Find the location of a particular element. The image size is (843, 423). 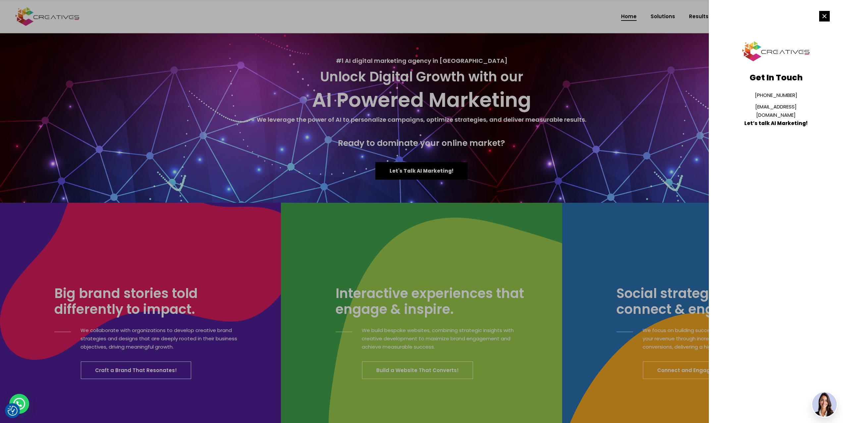

a: link is located at coordinates (824, 16).